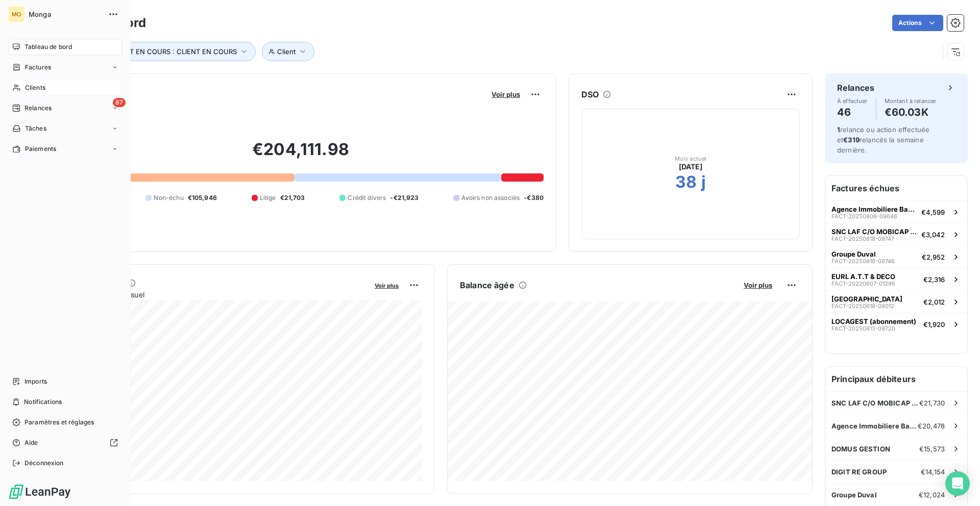  Describe the element at coordinates (858, 472) in the screenshot. I see `span: DIGIT RE GROUP` at that location.